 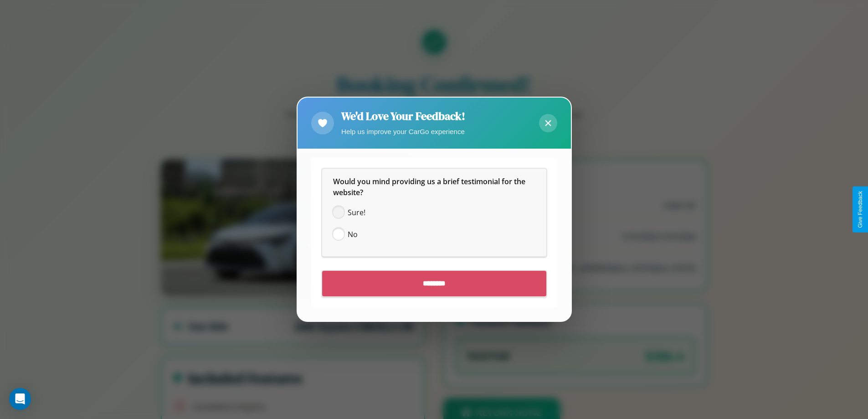 What do you see at coordinates (861, 210) in the screenshot?
I see `div: Give Feedback` at bounding box center [861, 210].